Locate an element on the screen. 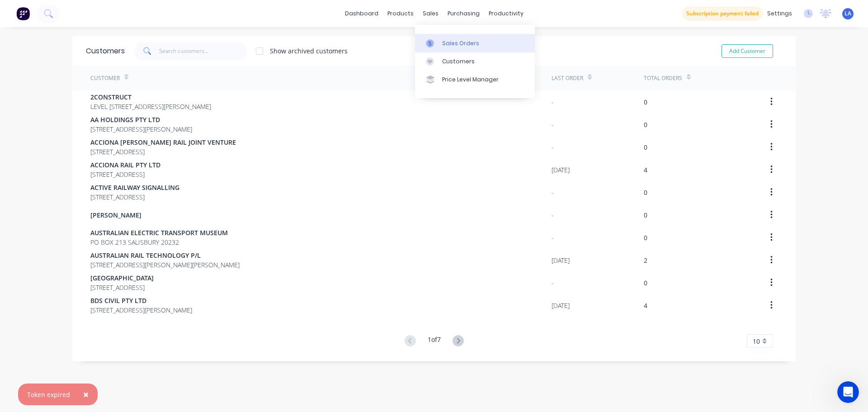  div: sales is located at coordinates (431, 13).